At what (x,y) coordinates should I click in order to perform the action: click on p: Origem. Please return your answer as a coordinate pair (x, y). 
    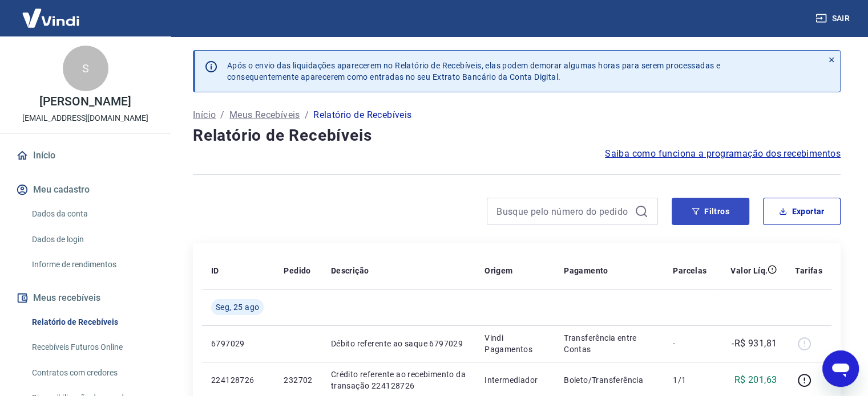
    Looking at the image, I should click on (498, 271).